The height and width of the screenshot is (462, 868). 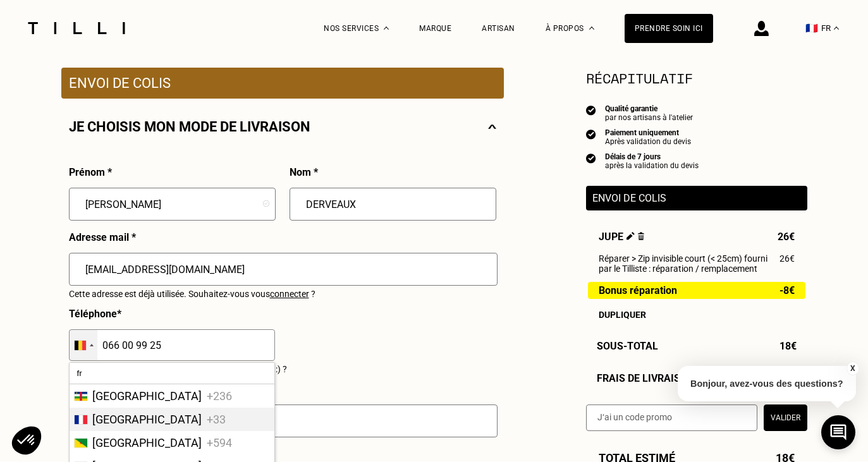 I want to click on p: Je choisis mon mode de livraison, so click(x=190, y=127).